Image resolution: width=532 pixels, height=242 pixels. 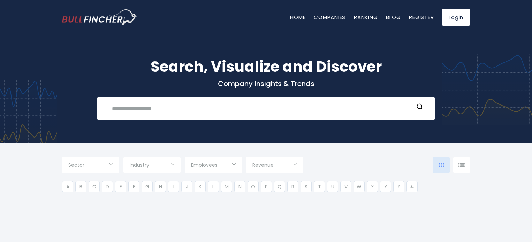 What do you see at coordinates (297, 17) in the screenshot?
I see `a: Home` at bounding box center [297, 17].